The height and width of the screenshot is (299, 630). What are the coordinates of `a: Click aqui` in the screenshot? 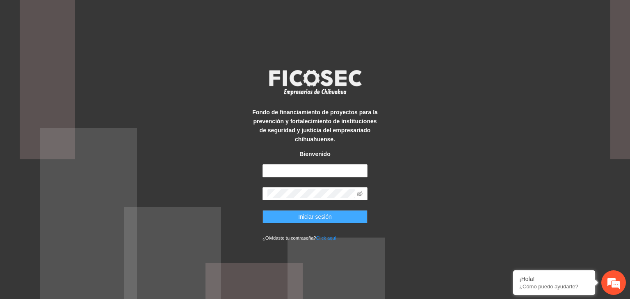 It's located at (326, 238).